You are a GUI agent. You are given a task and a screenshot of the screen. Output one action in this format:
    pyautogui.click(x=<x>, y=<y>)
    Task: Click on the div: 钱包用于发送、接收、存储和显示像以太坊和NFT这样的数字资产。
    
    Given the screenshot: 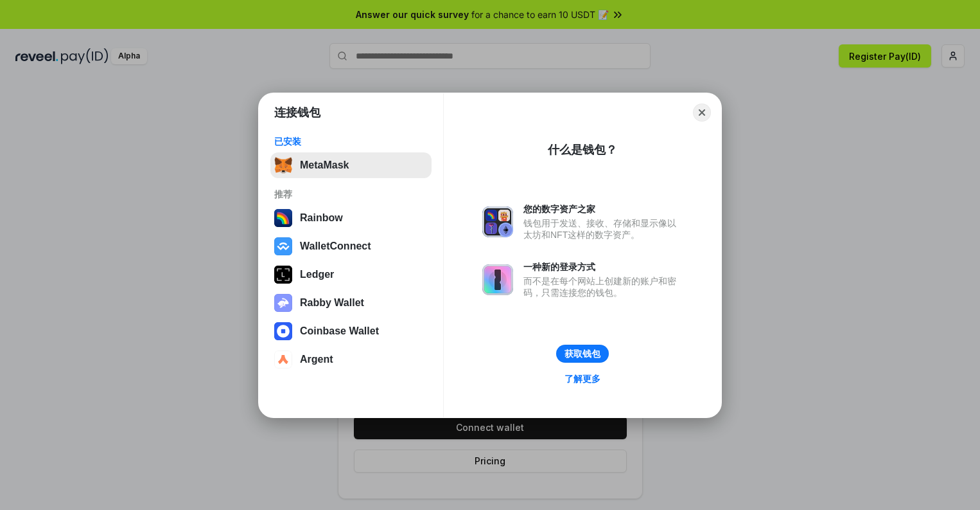 What is the action you would take?
    pyautogui.click(x=603, y=229)
    